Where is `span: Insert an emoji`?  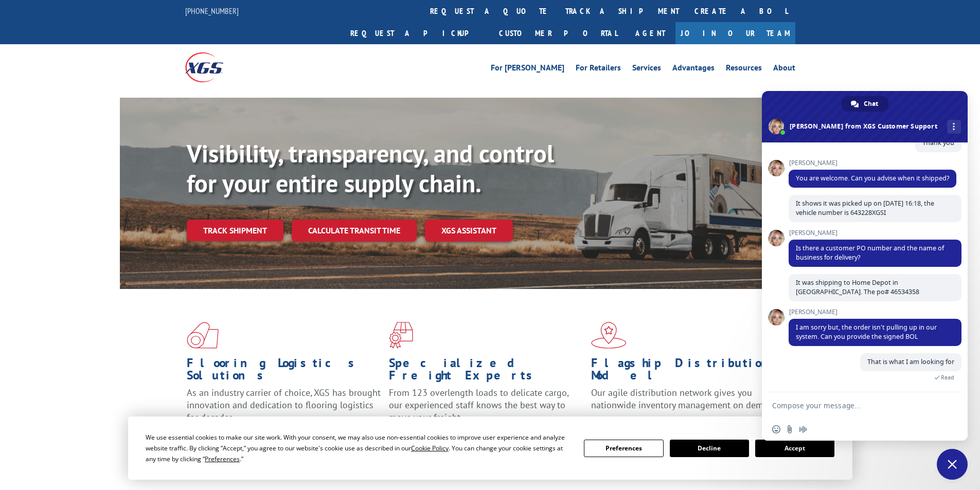 span: Insert an emoji is located at coordinates (776, 430).